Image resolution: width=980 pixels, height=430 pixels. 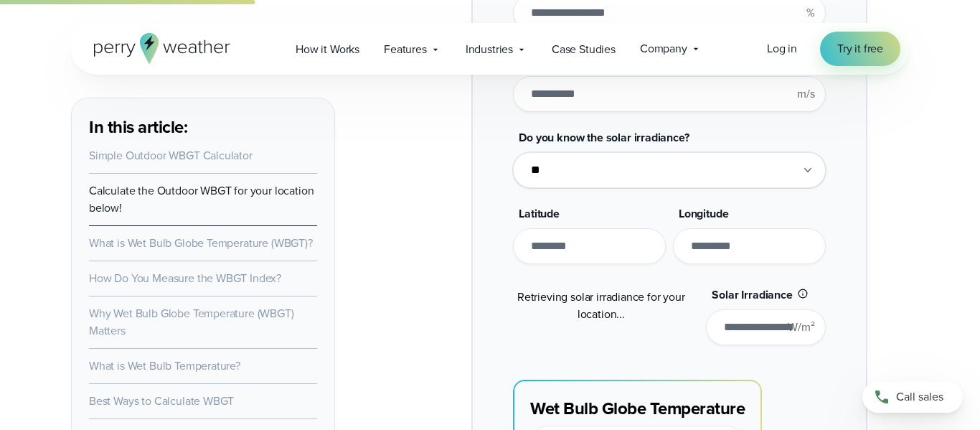 What do you see at coordinates (186, 278) in the screenshot?
I see `a: How Do You Measure the WBGT Index?` at bounding box center [186, 278].